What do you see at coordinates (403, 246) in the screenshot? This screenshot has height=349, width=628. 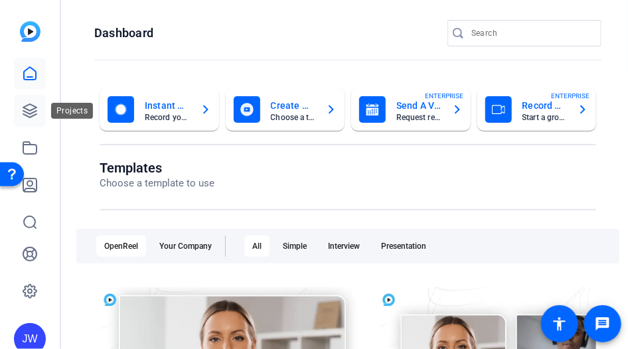 I see `div: Presentation` at bounding box center [403, 246].